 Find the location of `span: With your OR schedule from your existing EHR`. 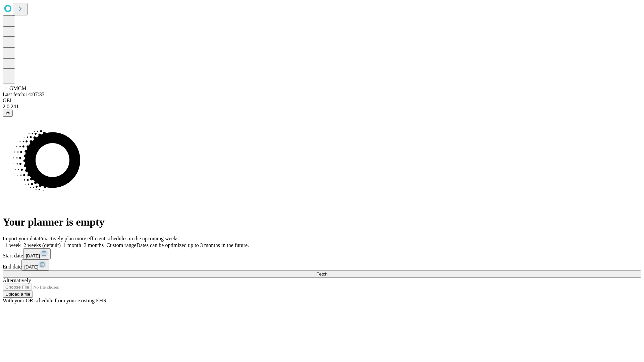

span: With your OR schedule from your existing EHR is located at coordinates (55, 300).